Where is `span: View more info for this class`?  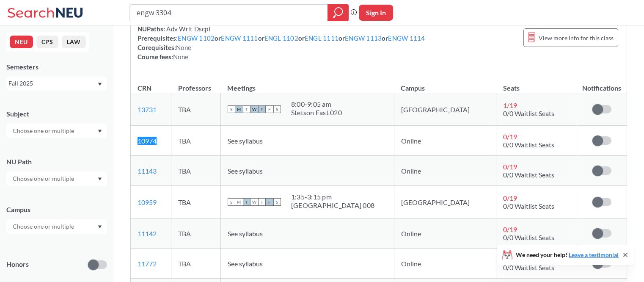 span: View more info for this class is located at coordinates (576, 38).